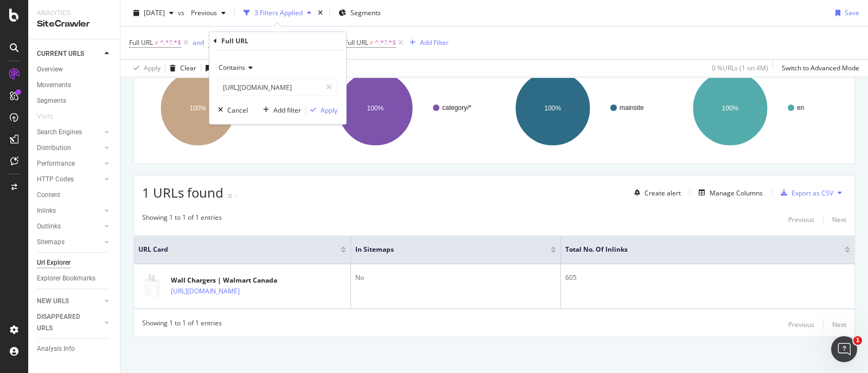  Describe the element at coordinates (66, 278) in the screenshot. I see `div: Explorer Bookmarks` at that location.